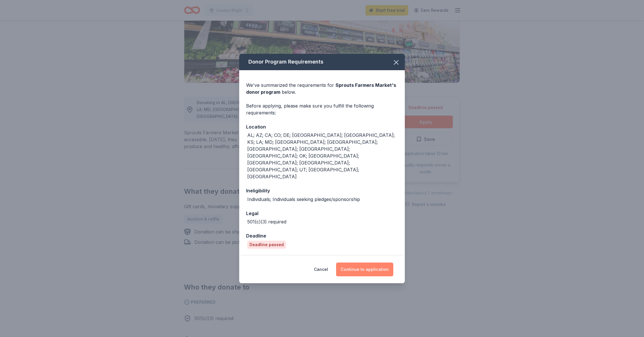 The height and width of the screenshot is (337, 644). What do you see at coordinates (267, 245) in the screenshot?
I see `div: Deadline passed` at bounding box center [267, 245].